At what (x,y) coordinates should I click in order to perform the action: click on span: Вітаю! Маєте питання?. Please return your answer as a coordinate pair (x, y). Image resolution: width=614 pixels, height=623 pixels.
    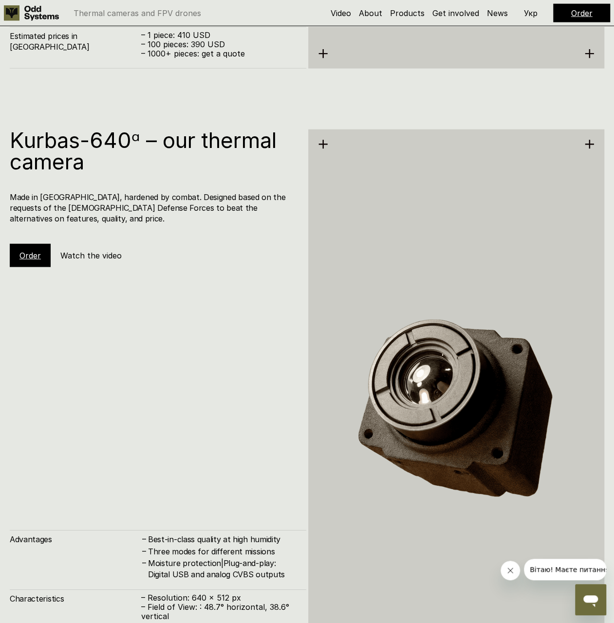
    Looking at the image, I should click on (47, 11).